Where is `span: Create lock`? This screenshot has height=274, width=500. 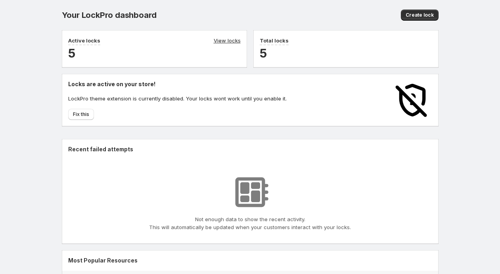
span: Create lock is located at coordinates (420, 15).